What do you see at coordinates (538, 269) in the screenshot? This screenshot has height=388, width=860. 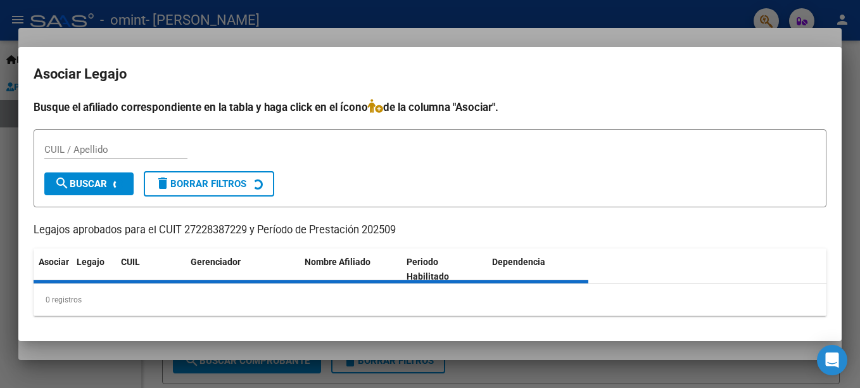 I see `datatable-header-cell: Dependencia` at bounding box center [538, 269].